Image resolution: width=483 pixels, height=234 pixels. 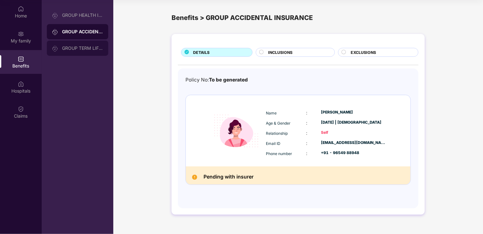 I want to click on div: Self, so click(x=353, y=132).